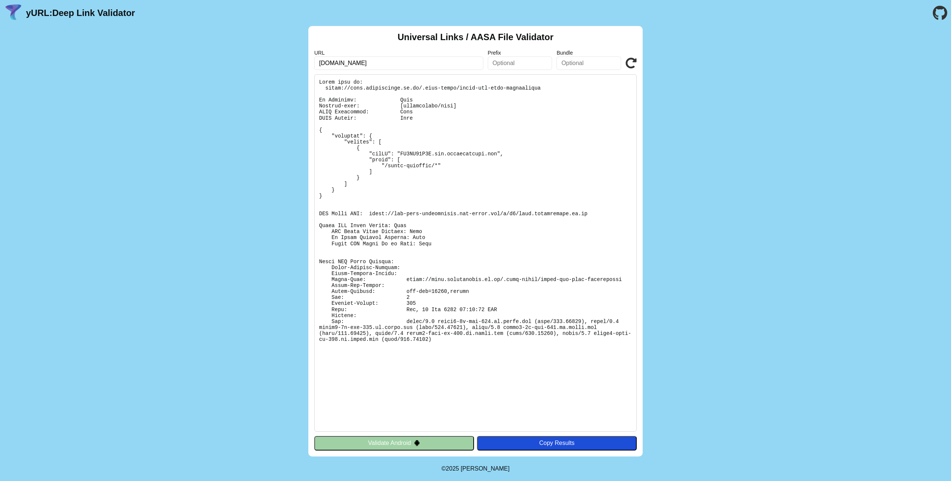  Describe the element at coordinates (399, 53) in the screenshot. I see `label: URL` at that location.